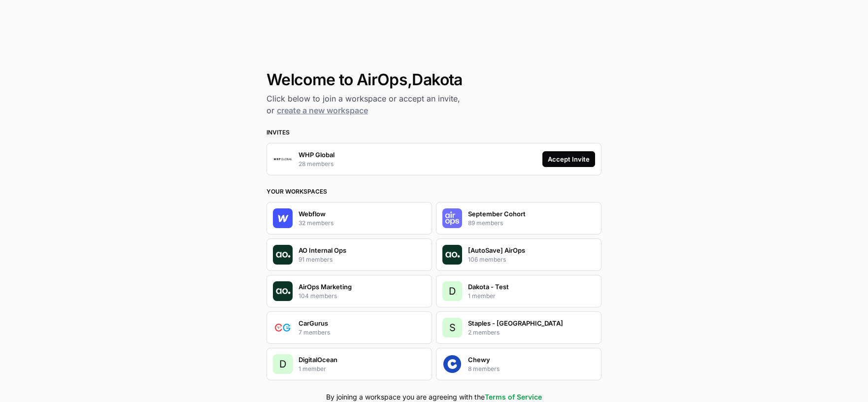 This screenshot has width=868, height=402. What do you see at coordinates (569, 159) in the screenshot?
I see `button: Accept Invite` at bounding box center [569, 159].